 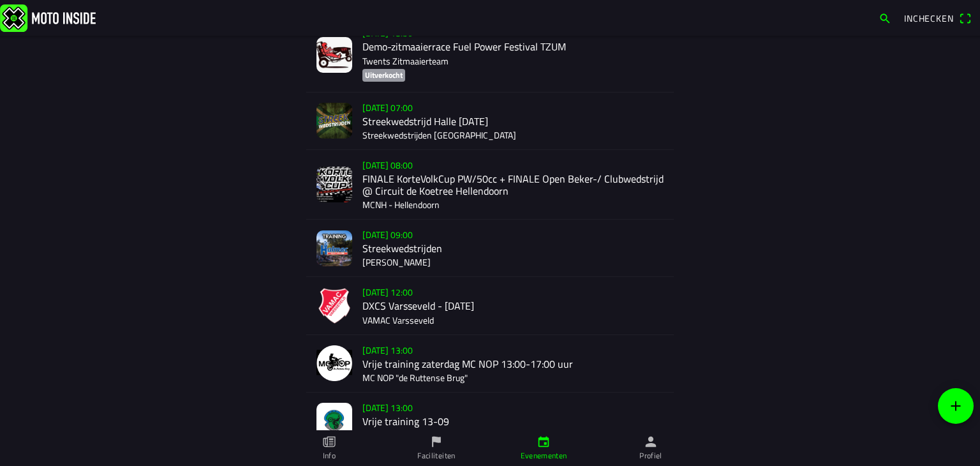 I want to click on img: wnU9VZkziWAzZjs8lAG3JHcHr0adhkas7rPV26Ps.jpg, so click(x=334, y=185).